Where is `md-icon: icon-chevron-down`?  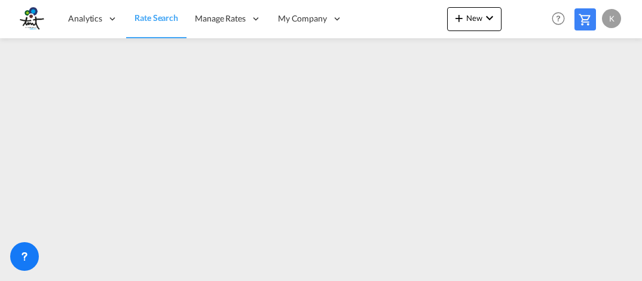
md-icon: icon-chevron-down is located at coordinates (490, 18).